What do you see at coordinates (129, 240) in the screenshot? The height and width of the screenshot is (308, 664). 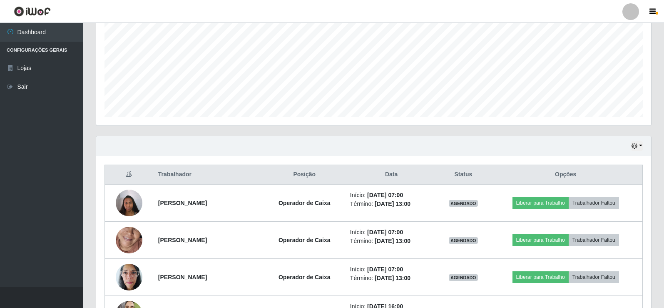 I see `img: 1730402959041.jpeg` at bounding box center [129, 240].